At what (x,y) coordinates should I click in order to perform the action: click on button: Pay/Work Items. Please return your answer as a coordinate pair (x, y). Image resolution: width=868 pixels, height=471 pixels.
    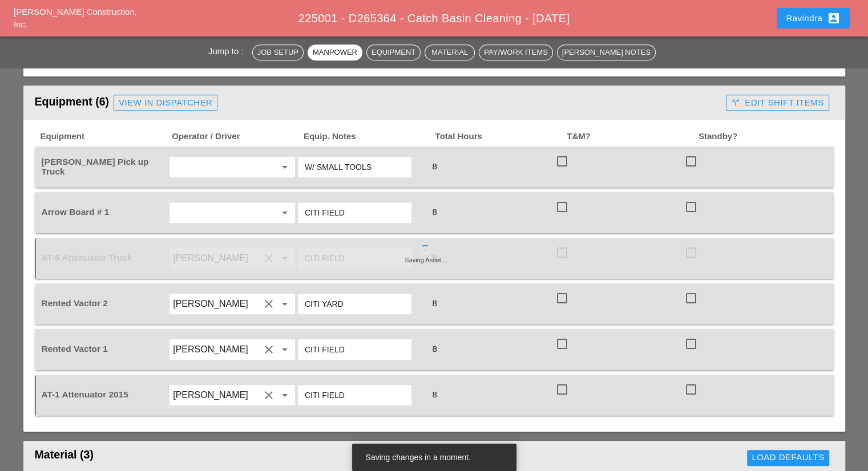
    Looking at the image, I should click on (515, 52).